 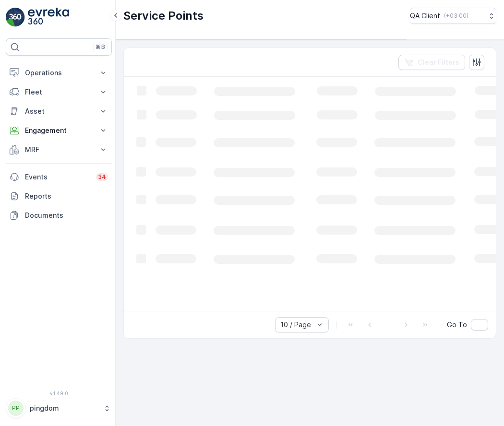 What do you see at coordinates (58, 131) in the screenshot?
I see `p: Engagement` at bounding box center [58, 131].